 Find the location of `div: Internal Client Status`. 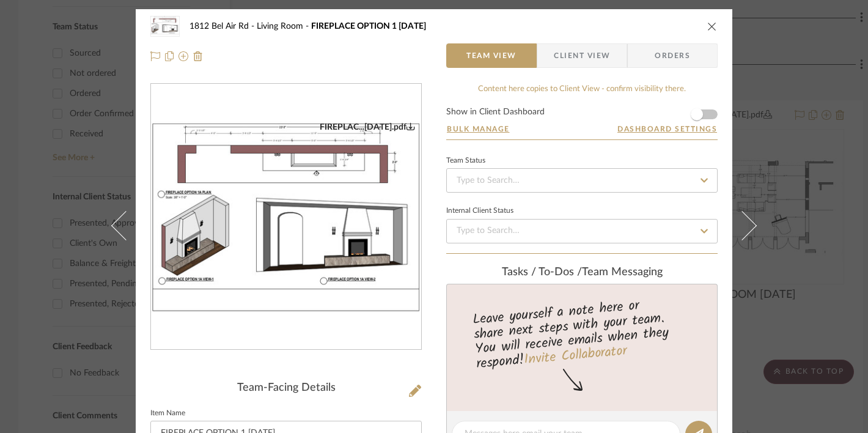

div: Internal Client Status is located at coordinates (480, 211).